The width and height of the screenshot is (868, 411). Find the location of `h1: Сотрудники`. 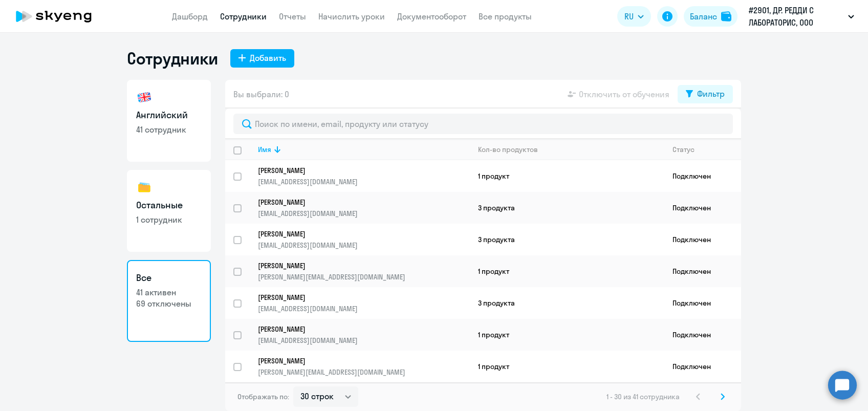

h1: Сотрудники is located at coordinates (172, 59).